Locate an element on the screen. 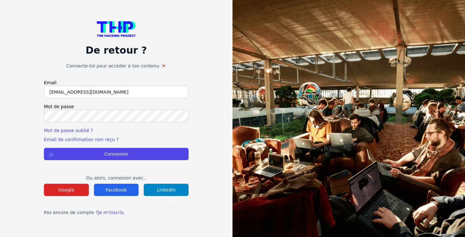  button: Facebook is located at coordinates (116, 190).